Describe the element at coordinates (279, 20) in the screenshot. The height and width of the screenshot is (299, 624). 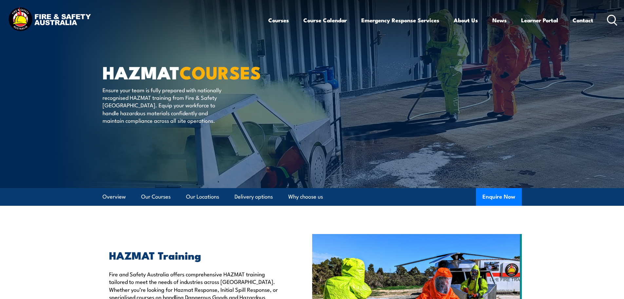
I see `a: Courses` at that location.